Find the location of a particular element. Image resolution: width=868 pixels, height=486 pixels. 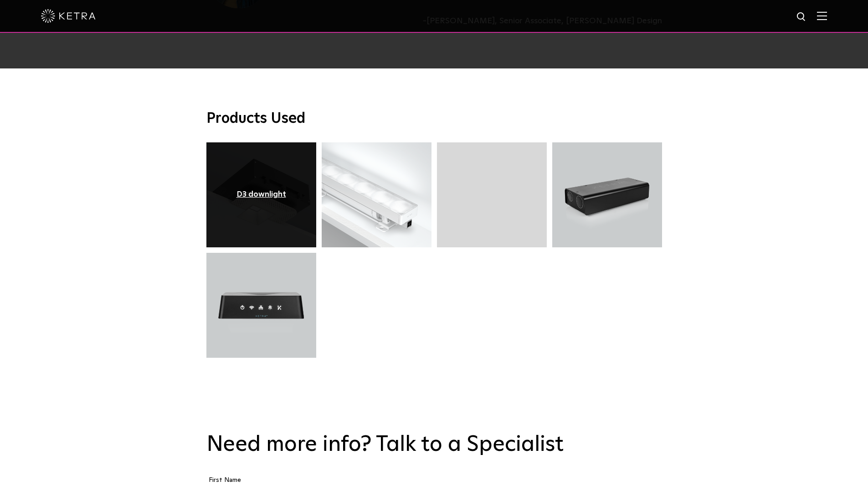

img: ketra-logo-2019-white is located at coordinates (68, 16).